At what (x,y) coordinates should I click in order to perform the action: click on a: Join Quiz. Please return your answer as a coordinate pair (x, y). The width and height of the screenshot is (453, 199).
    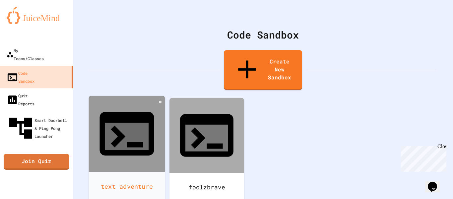
    Looking at the image, I should click on (37, 162).